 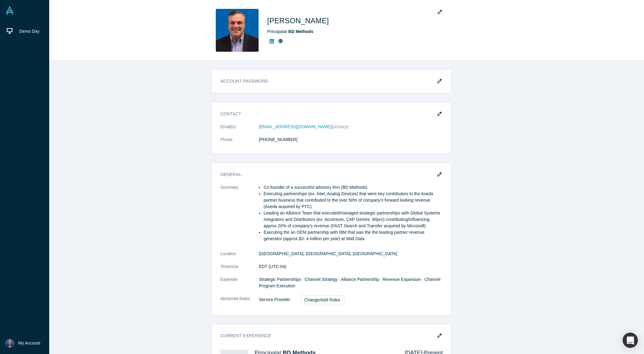 What do you see at coordinates (353, 236) in the screenshot?
I see `li: Executing the an OEM partnership with IBM that was the the leading partner revenue generator (app...` at bounding box center [353, 236].